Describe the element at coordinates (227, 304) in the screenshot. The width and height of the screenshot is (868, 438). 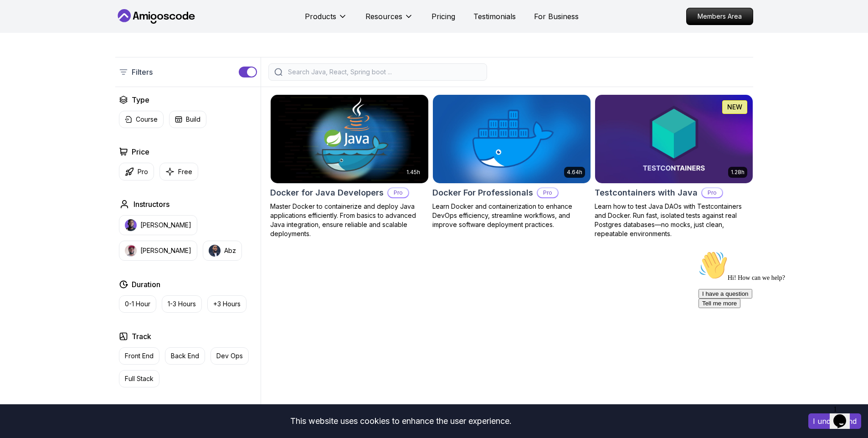
I see `p: +3 Hours` at that location.